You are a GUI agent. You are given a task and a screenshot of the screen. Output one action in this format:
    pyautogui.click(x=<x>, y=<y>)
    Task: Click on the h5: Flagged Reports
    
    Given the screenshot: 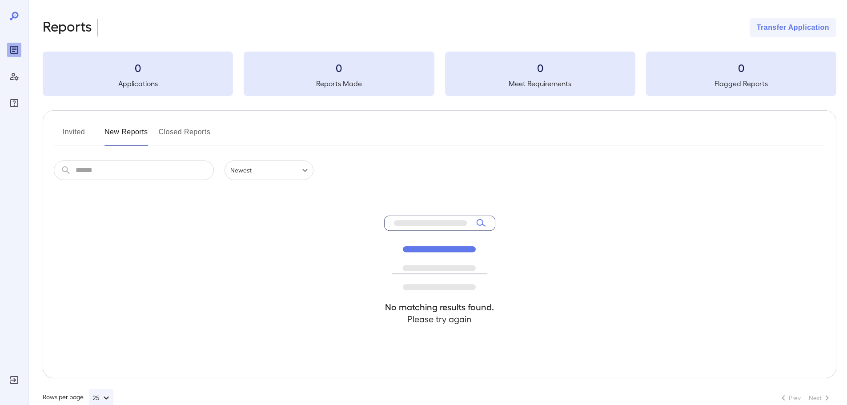 What is the action you would take?
    pyautogui.click(x=741, y=84)
    